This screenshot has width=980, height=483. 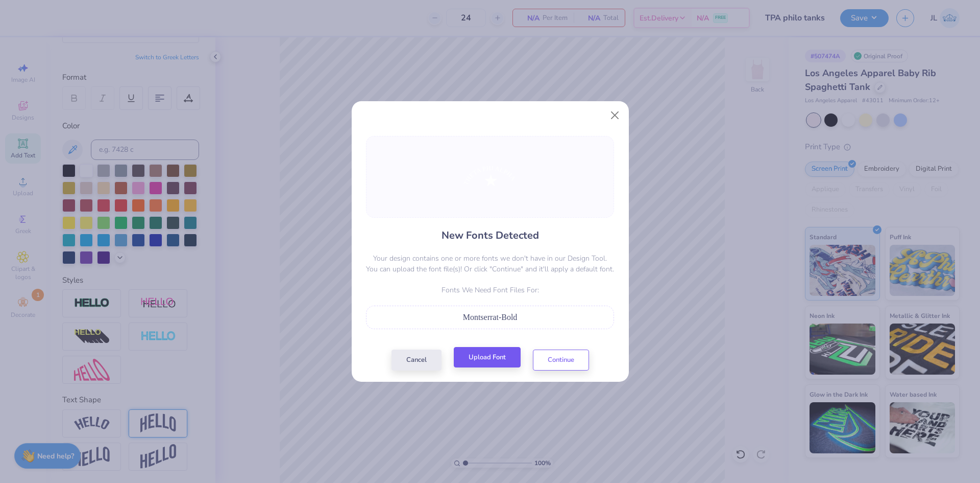 I want to click on p: Your design contains one or more fonts we don't have in our Design Tool. You can upload the font ..., so click(x=490, y=264).